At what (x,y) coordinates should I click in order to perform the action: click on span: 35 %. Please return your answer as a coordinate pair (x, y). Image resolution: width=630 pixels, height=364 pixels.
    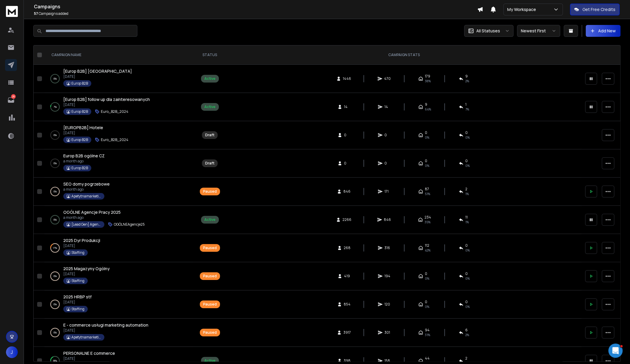
    Looking at the image, I should click on (427, 223).